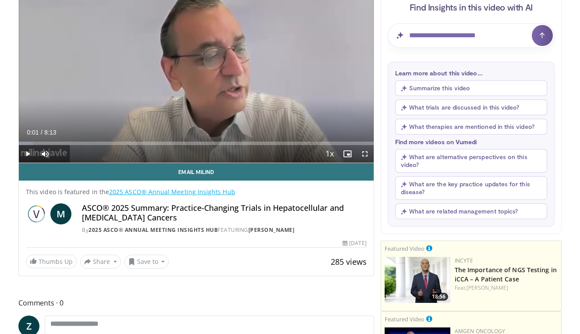 The height and width of the screenshot is (334, 580). What do you see at coordinates (471, 188) in the screenshot?
I see `button: What are the key practice updates for this disease?` at bounding box center [471, 188].